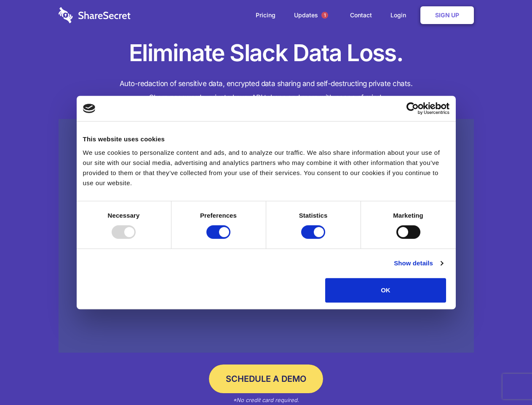  I want to click on h4: Auto-redaction of sensitive data, encrypted data sharing and self-destructing private chats. Shar..., so click(266, 90).